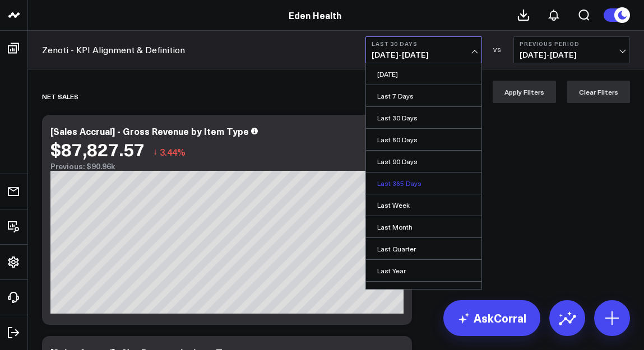  What do you see at coordinates (598, 92) in the screenshot?
I see `button: Clear Filters` at bounding box center [598, 92].